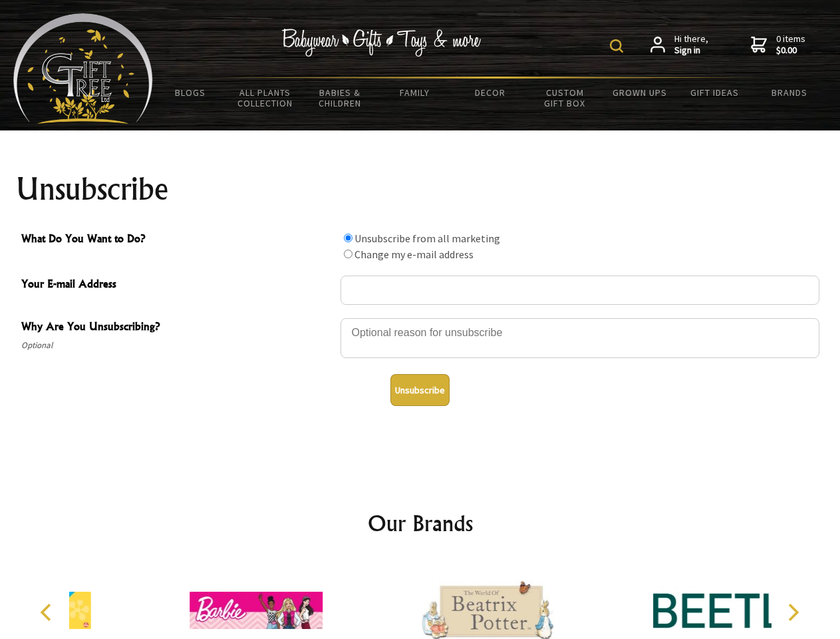 The height and width of the screenshot is (639, 840). Describe the element at coordinates (791, 50) in the screenshot. I see `strong: $0.00` at that location.